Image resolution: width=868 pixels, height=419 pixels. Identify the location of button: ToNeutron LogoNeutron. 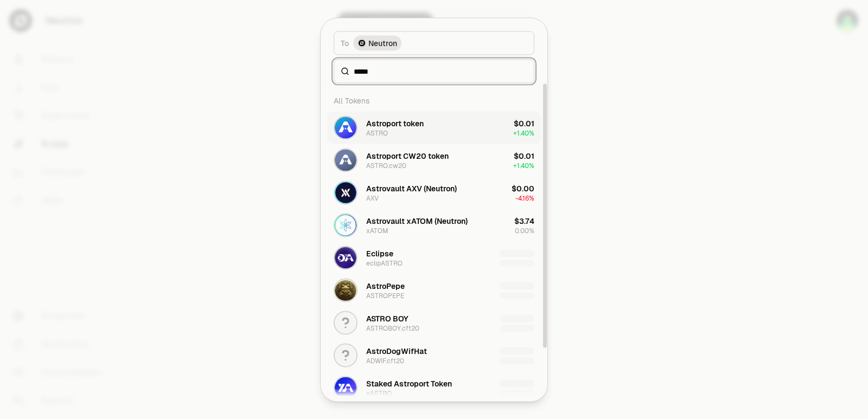
(434, 43).